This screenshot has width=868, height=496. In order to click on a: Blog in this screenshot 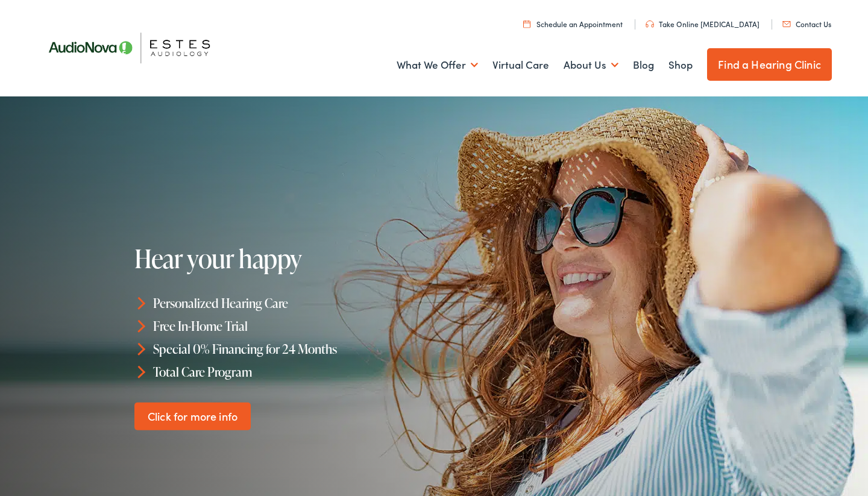, I will do `click(644, 65)`.